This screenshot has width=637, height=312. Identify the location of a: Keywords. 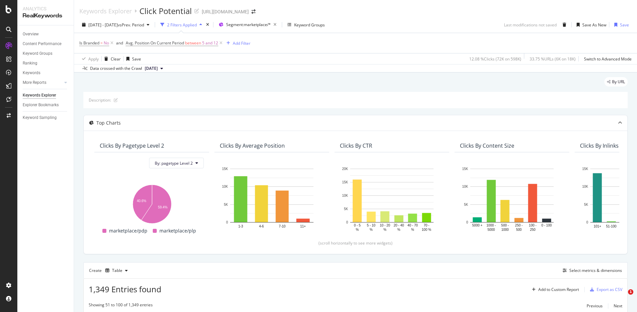
(46, 73).